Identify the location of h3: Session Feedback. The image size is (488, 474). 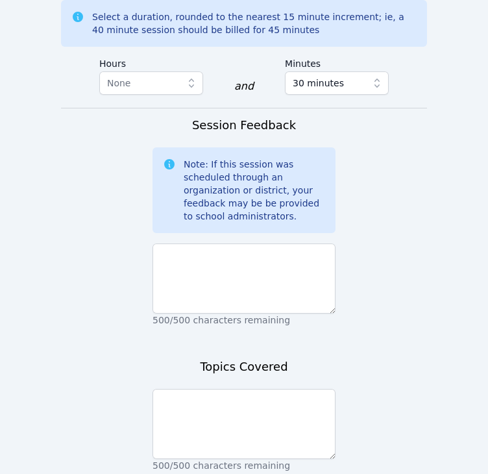
(244, 125).